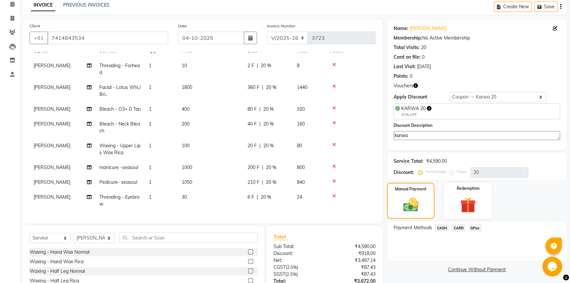 Image resolution: width=570 pixels, height=283 pixels. Describe the element at coordinates (253, 87) in the screenshot. I see `span: 360 F` at that location.